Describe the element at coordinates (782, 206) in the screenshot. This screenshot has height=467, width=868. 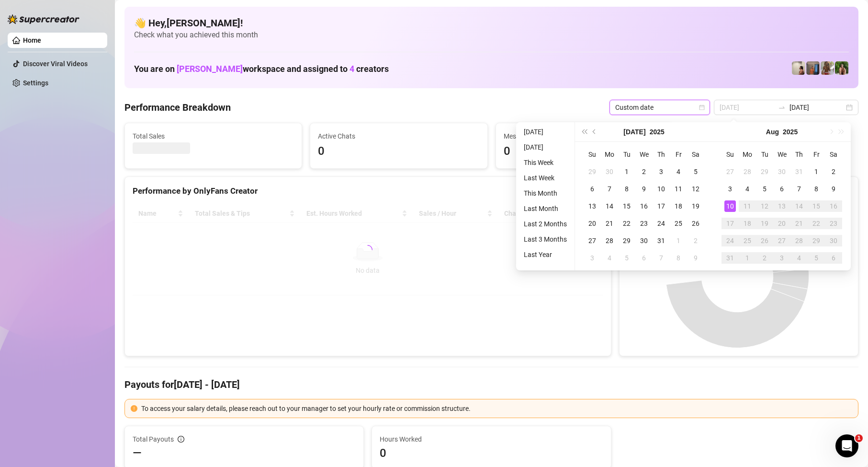
I see `div: 13` at that location.